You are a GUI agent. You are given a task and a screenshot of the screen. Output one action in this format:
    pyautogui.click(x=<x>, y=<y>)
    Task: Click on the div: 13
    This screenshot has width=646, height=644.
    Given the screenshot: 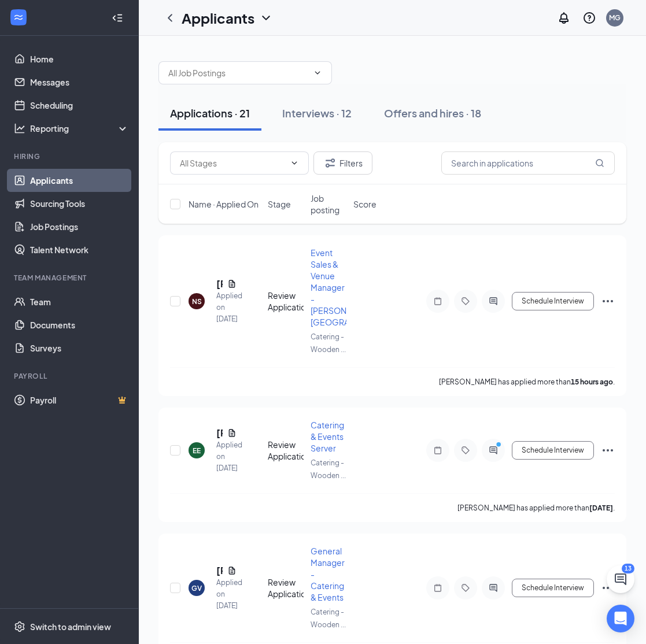 What is the action you would take?
    pyautogui.click(x=629, y=569)
    